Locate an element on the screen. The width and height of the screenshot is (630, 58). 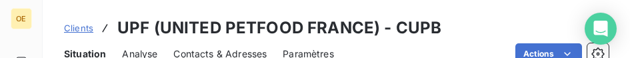
a: Clients is located at coordinates (79, 28).